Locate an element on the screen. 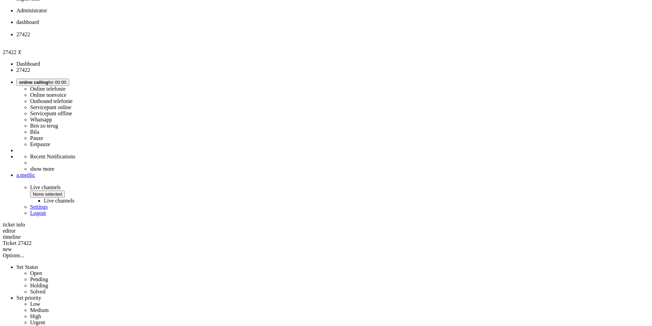  span: Pending is located at coordinates (39, 279).